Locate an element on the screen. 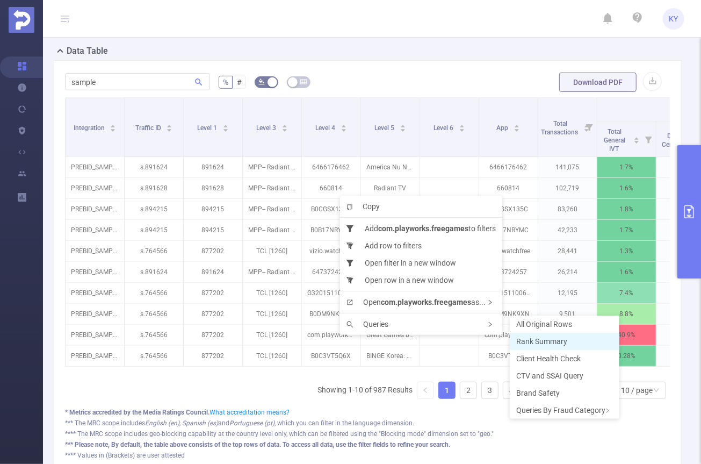 The image size is (701, 464). input: Search... is located at coordinates (138, 82).